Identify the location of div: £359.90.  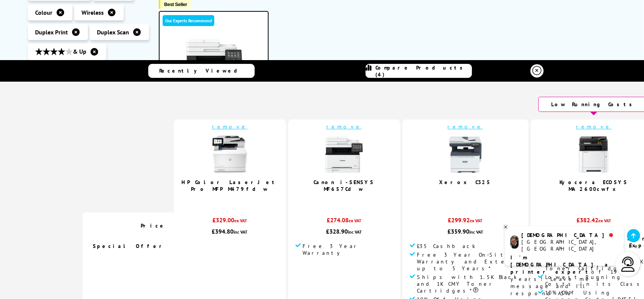
(466, 231).